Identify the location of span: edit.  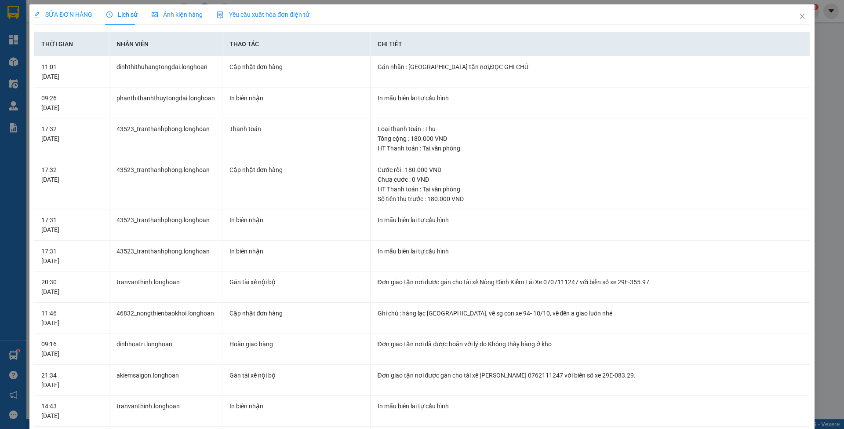
(37, 15).